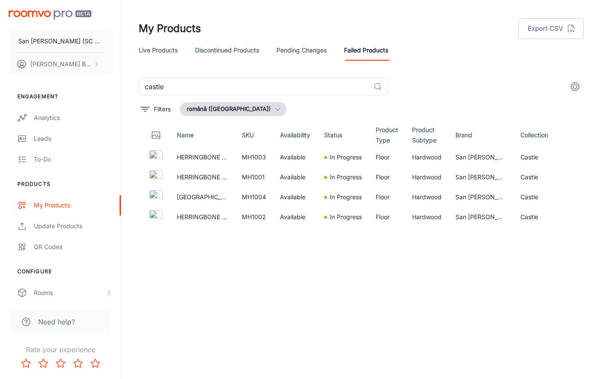 The width and height of the screenshot is (601, 379). Describe the element at coordinates (170, 29) in the screenshot. I see `h1: My Products` at that location.